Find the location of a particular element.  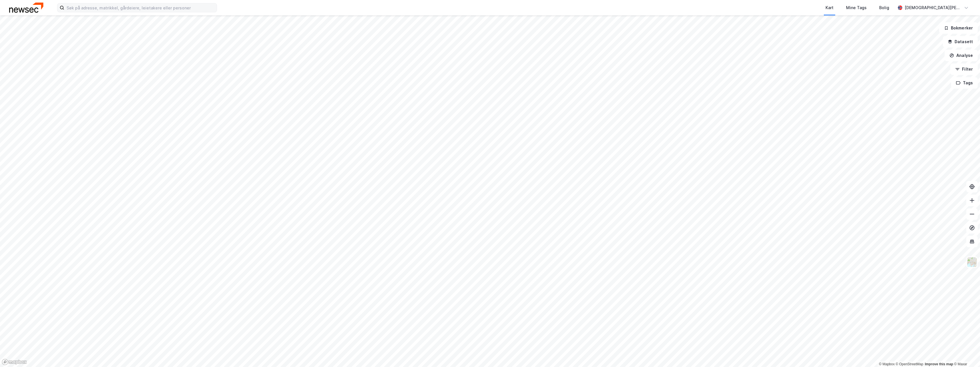

img: Z is located at coordinates (972, 262).